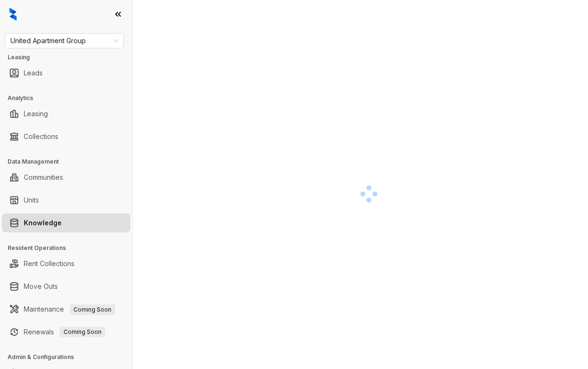 This screenshot has width=588, height=369. I want to click on li: Rent Collections, so click(66, 264).